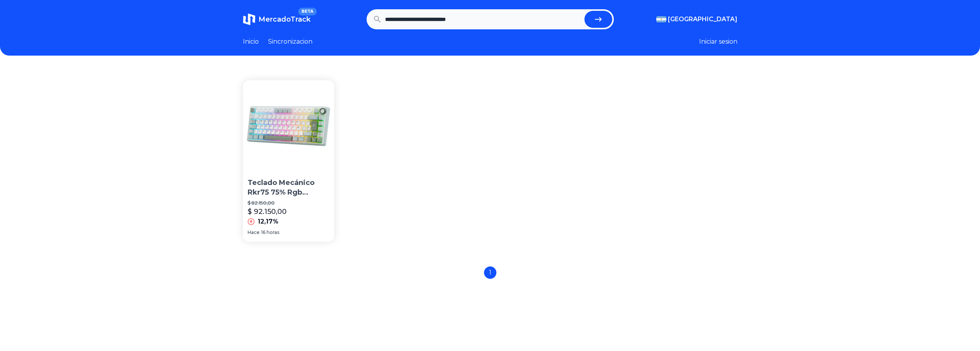 The width and height of the screenshot is (980, 351). Describe the element at coordinates (307, 11) in the screenshot. I see `span: BETA` at that location.